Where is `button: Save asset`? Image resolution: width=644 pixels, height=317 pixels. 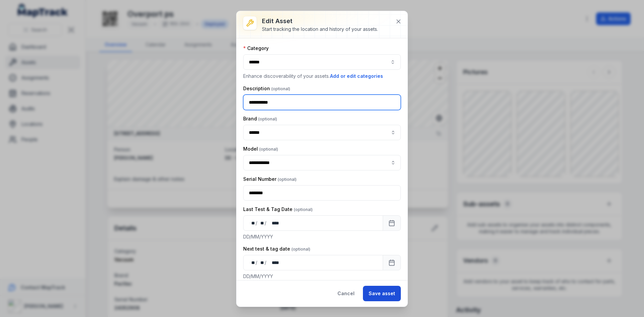 button: Save asset is located at coordinates (382, 293).